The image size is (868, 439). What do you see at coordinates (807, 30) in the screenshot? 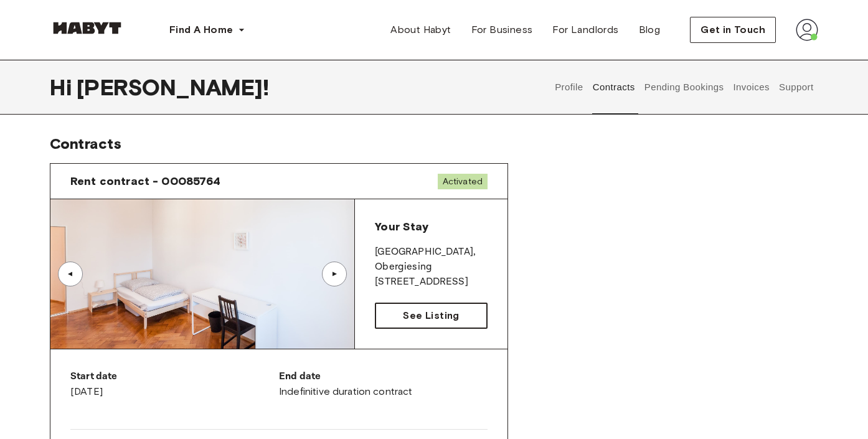
I see `img: avatar` at bounding box center [807, 30].